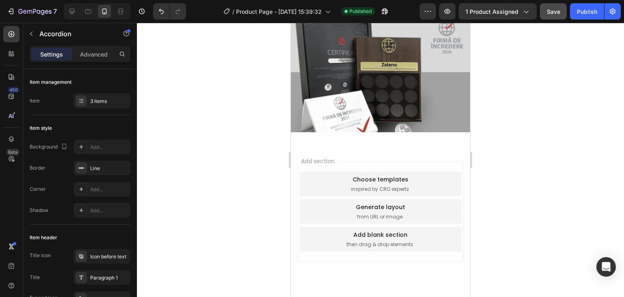 This screenshot has height=297, width=624. What do you see at coordinates (169, 11) in the screenshot?
I see `div: Undo/Redo` at bounding box center [169, 11].